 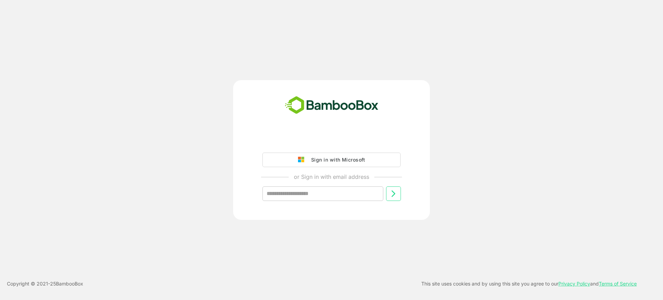 What do you see at coordinates (618, 284) in the screenshot?
I see `a: Terms of Service` at bounding box center [618, 284].